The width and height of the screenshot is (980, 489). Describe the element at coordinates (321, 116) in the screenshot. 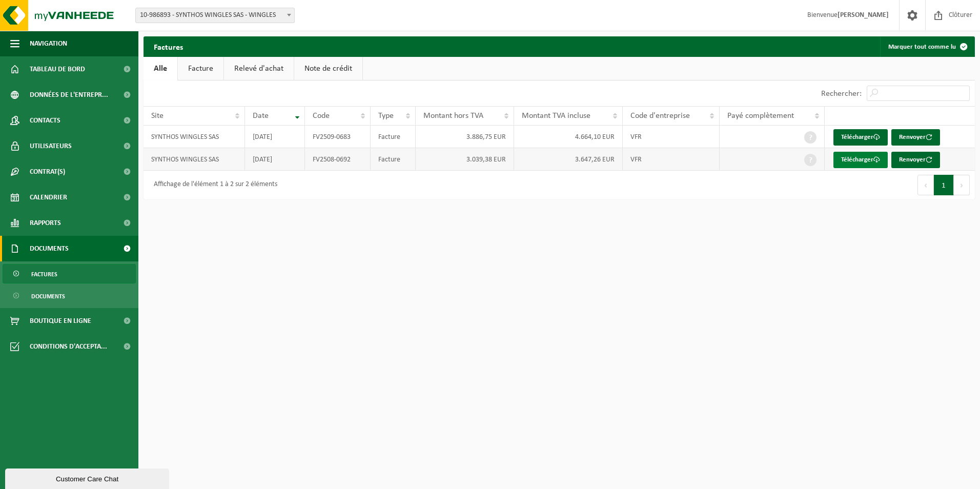

I see `span: Code` at that location.